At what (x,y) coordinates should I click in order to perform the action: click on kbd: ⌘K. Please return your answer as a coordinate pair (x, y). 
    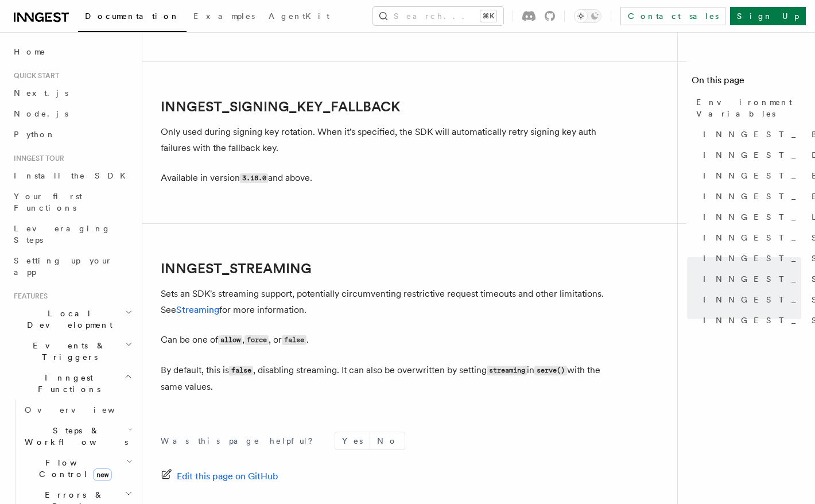
    Looking at the image, I should click on (488, 16).